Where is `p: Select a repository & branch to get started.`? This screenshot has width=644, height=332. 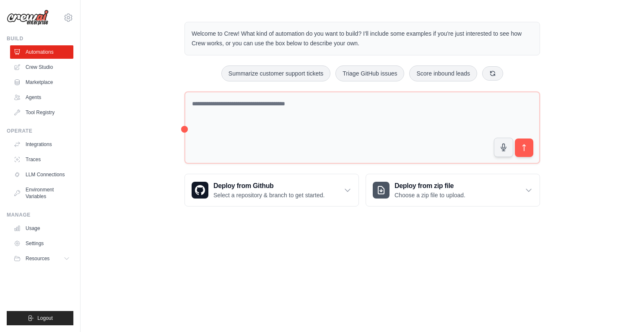 p: Select a repository & branch to get started. is located at coordinates (269, 195).